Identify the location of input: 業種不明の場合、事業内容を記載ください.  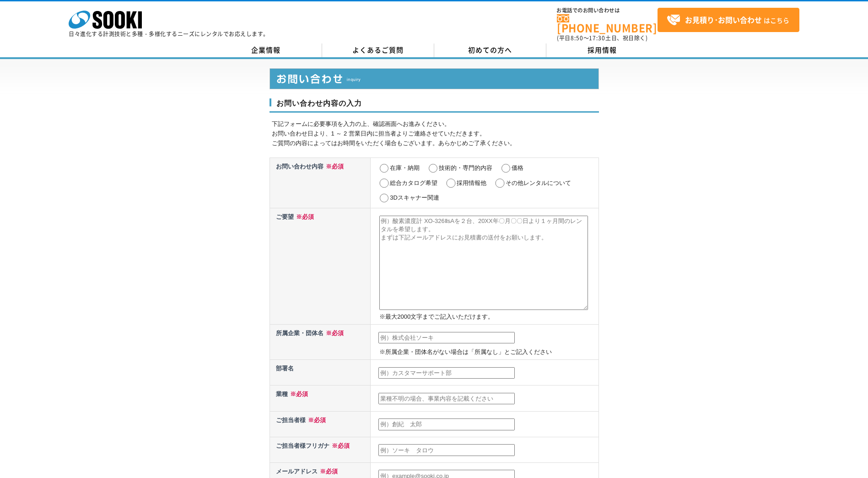
(447, 399).